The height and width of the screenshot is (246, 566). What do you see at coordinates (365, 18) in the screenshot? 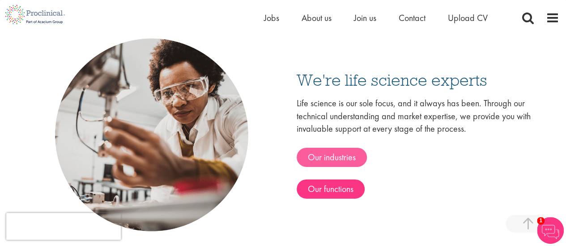
I see `a: Join us` at bounding box center [365, 18].